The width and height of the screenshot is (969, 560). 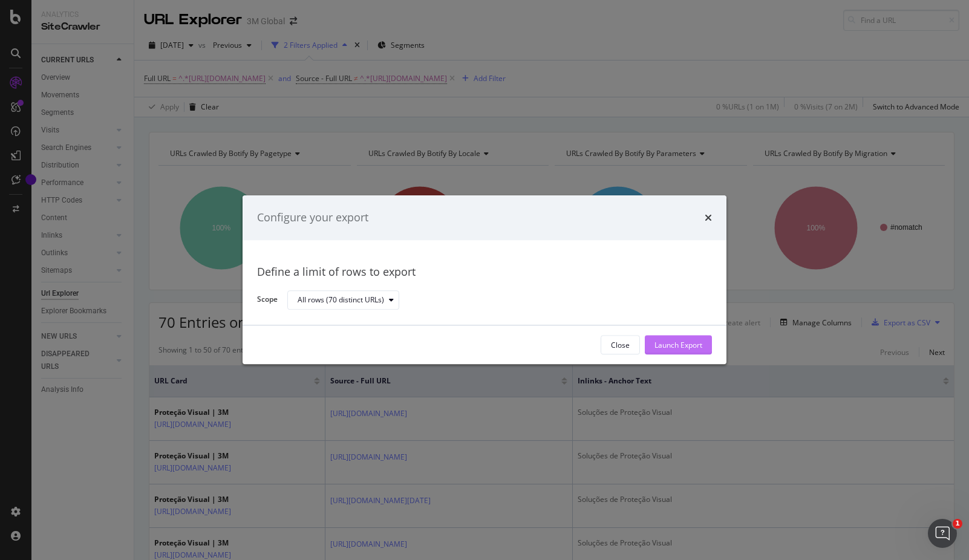 What do you see at coordinates (958, 524) in the screenshot?
I see `span: 1` at bounding box center [958, 524].